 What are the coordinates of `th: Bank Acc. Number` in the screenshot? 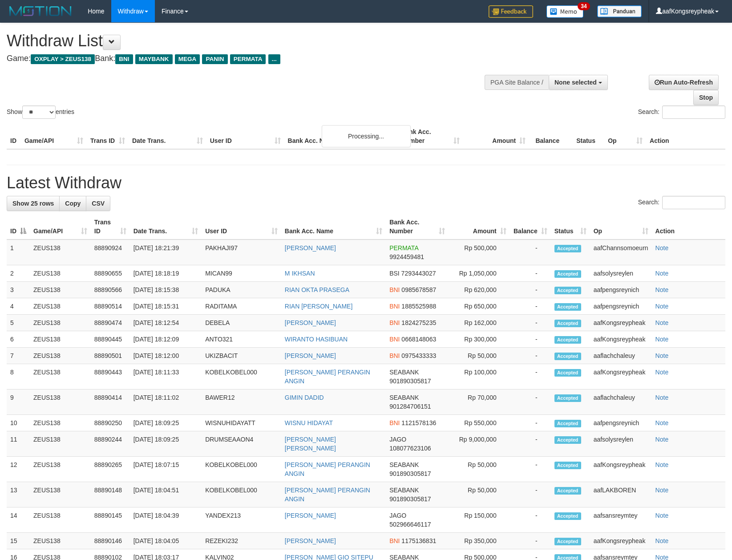 It's located at (430, 136).